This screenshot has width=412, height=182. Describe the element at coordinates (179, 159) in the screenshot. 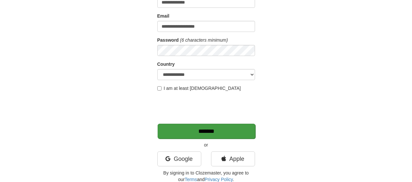

I see `a: Google` at that location.